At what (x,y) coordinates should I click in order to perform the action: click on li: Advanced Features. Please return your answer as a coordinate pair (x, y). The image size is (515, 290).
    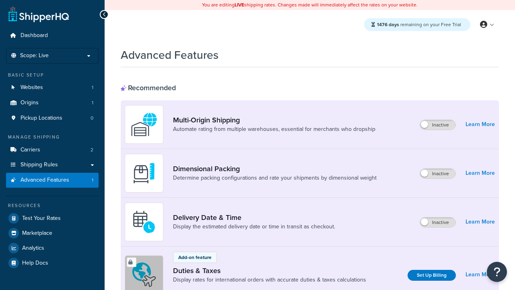
    Looking at the image, I should click on (52, 180).